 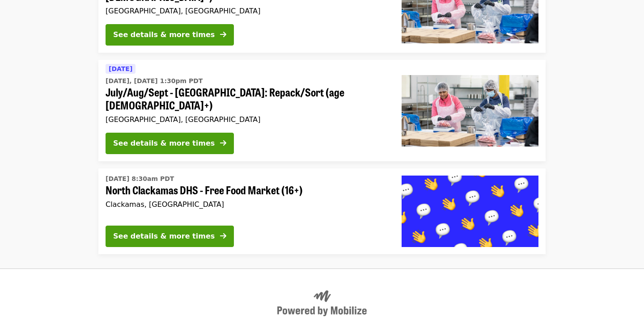 I want to click on img: North Clackamas DHS - Free Food Market (16+) organized by Oregon Food Bank, so click(x=470, y=211).